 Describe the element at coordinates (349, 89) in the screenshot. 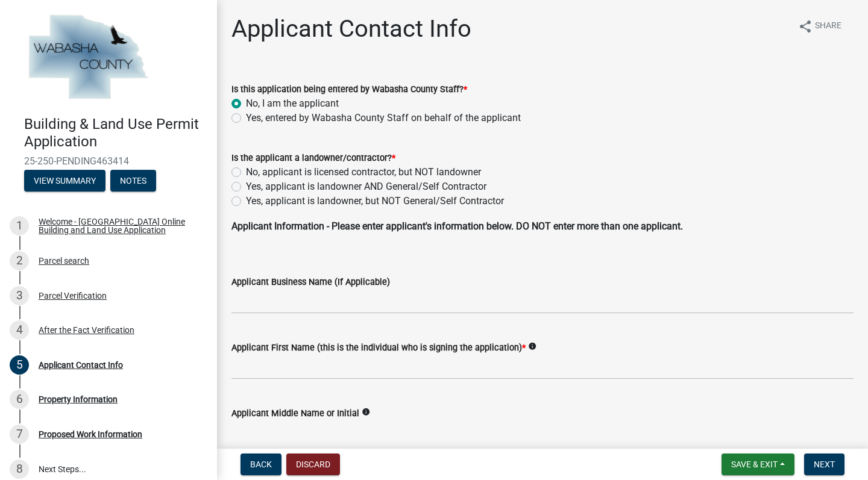

I see `label: Is this application being entered by Wabasha County Staff?` at that location.